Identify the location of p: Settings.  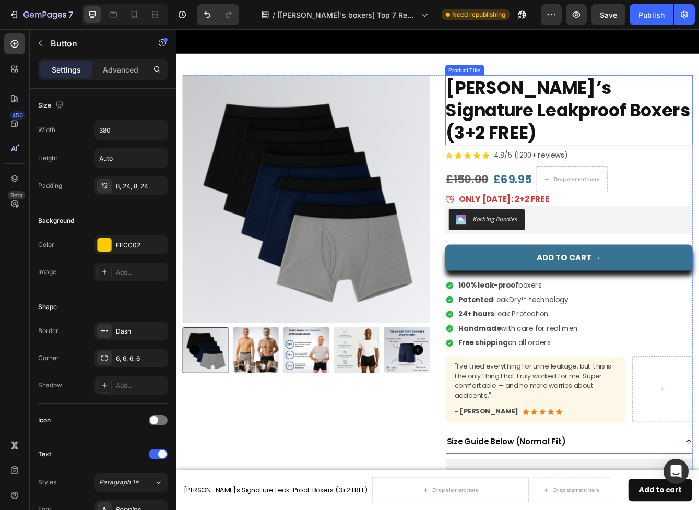
(66, 69).